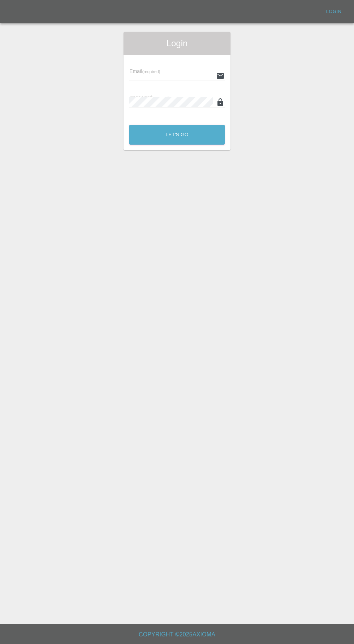 The height and width of the screenshot is (644, 354). What do you see at coordinates (144, 71) in the screenshot?
I see `span: Email` at bounding box center [144, 71].